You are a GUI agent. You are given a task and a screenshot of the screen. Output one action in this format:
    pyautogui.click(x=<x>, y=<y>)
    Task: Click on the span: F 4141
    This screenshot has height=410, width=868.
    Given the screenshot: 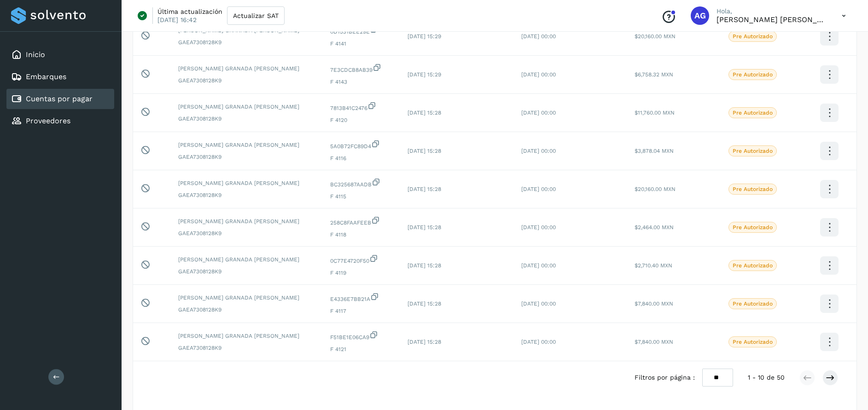 What is the action you would take?
    pyautogui.click(x=361, y=44)
    